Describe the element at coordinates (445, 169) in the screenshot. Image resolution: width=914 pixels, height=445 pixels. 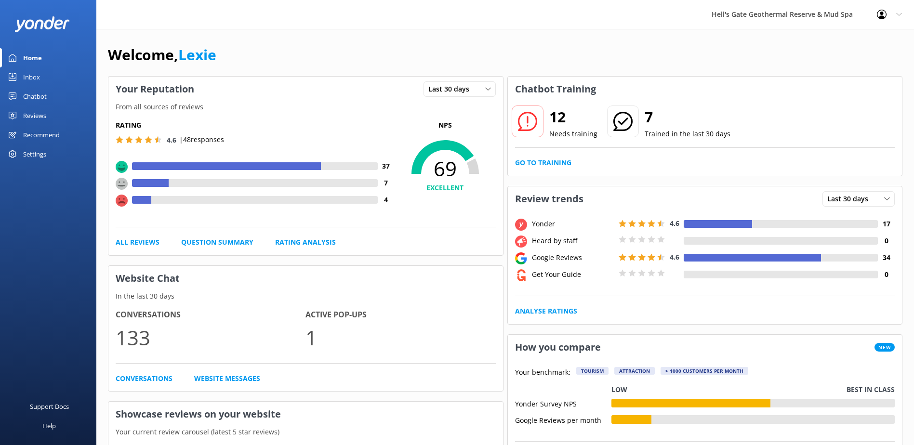
I see `span: 69` at that location.